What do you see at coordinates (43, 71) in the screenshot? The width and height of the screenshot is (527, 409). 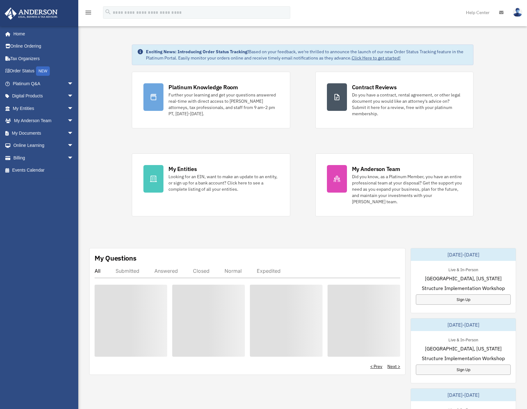 I see `div: NEW` at bounding box center [43, 71].